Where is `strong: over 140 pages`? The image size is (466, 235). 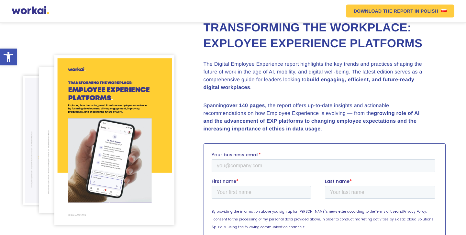
strong: over 140 pages is located at coordinates (246, 106).